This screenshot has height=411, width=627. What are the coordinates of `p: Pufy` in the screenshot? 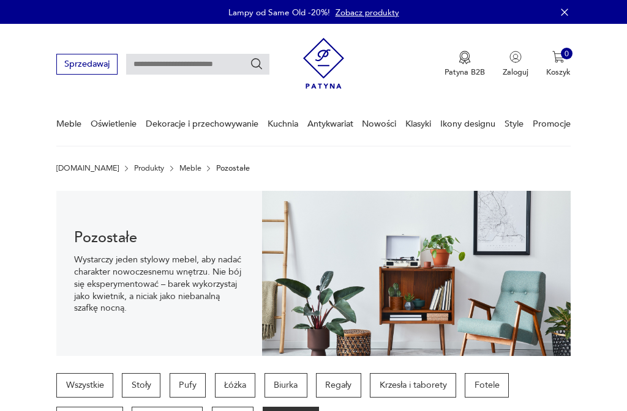 It's located at (188, 385).